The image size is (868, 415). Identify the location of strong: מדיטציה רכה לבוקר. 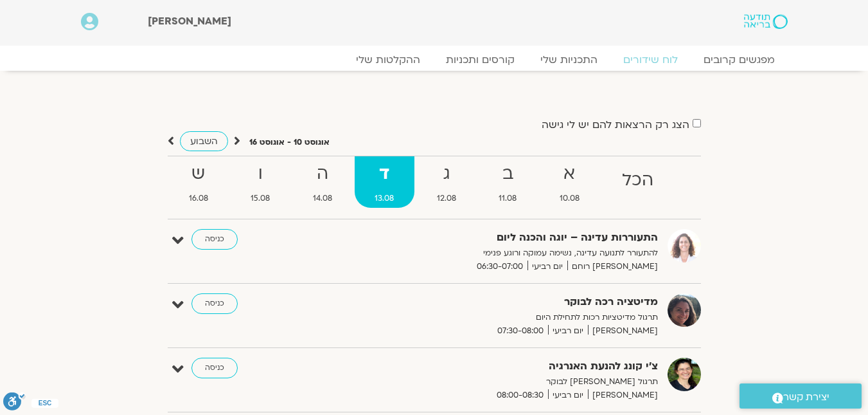
(500, 302).